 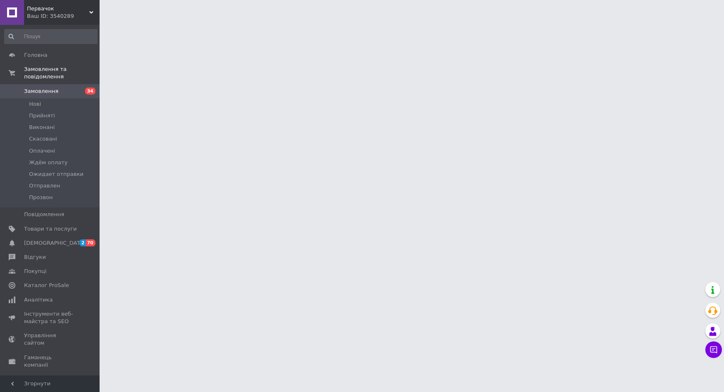 I want to click on span: Інструменти веб-майстра та SEO, so click(x=50, y=318).